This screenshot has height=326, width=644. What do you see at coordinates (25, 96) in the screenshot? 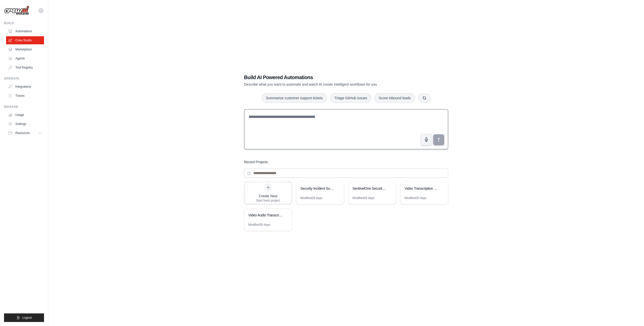
I see `a: Traces` at bounding box center [25, 96].